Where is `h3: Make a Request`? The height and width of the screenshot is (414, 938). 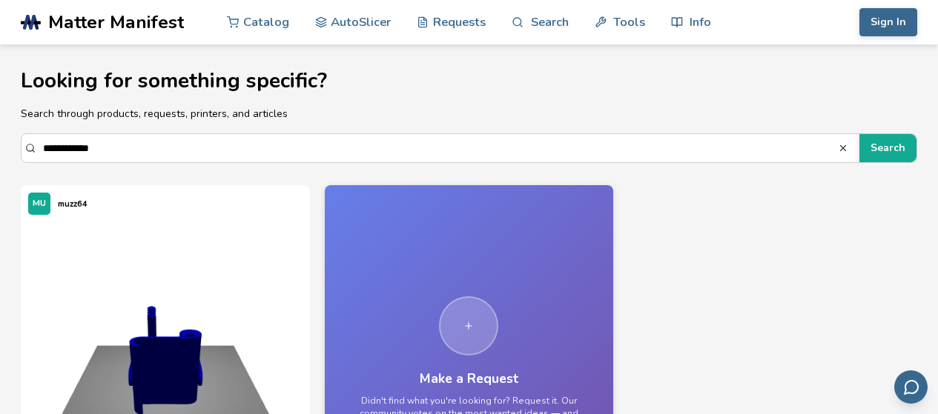 h3: Make a Request is located at coordinates (468, 379).